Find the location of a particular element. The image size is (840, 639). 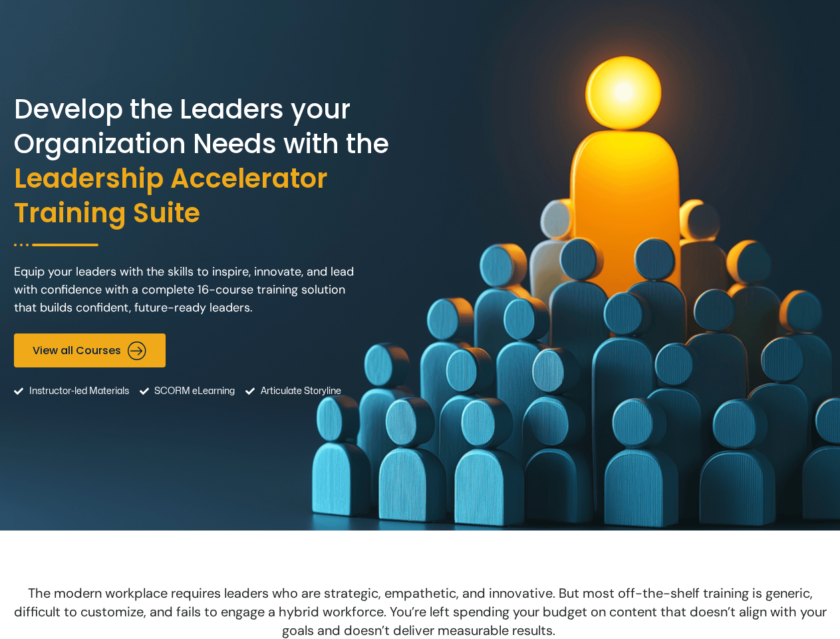

p: Equip your leaders with the skills to inspire, innovate, and lead with confidence with a complete... is located at coordinates (187, 290).